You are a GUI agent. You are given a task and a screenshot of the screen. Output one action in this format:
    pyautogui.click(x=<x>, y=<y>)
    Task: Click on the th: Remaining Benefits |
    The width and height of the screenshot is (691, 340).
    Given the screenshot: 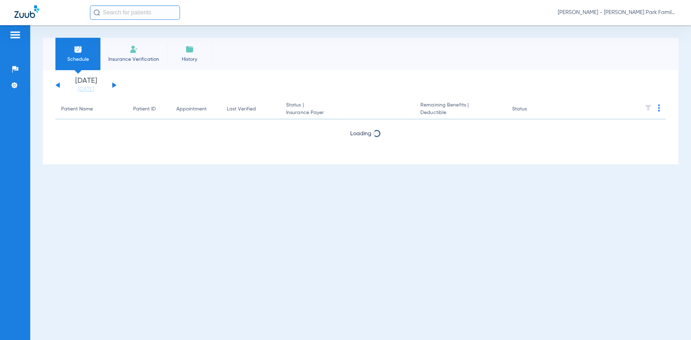 What is the action you would take?
    pyautogui.click(x=460, y=109)
    